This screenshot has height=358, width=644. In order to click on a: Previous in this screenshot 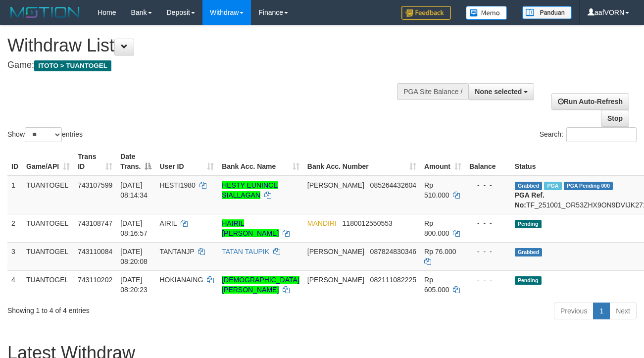, I will do `click(574, 310)`.